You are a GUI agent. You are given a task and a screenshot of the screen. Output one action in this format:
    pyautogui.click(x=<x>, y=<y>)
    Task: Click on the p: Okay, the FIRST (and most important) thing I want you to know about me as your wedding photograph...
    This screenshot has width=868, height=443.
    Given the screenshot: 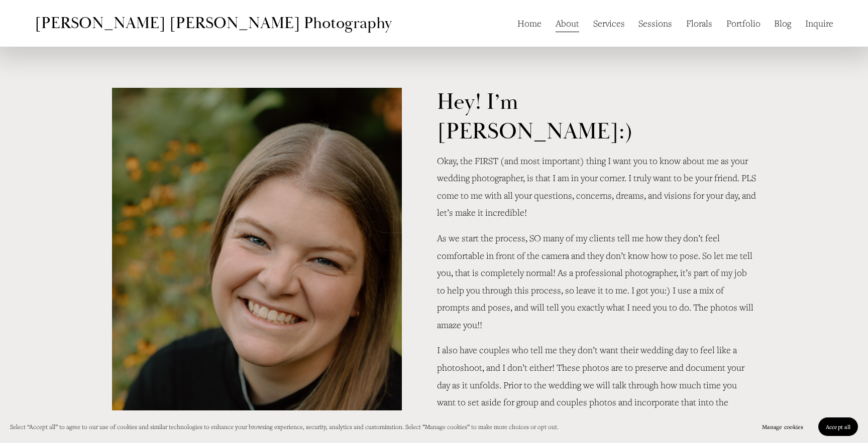 What is the action you would take?
    pyautogui.click(x=597, y=187)
    